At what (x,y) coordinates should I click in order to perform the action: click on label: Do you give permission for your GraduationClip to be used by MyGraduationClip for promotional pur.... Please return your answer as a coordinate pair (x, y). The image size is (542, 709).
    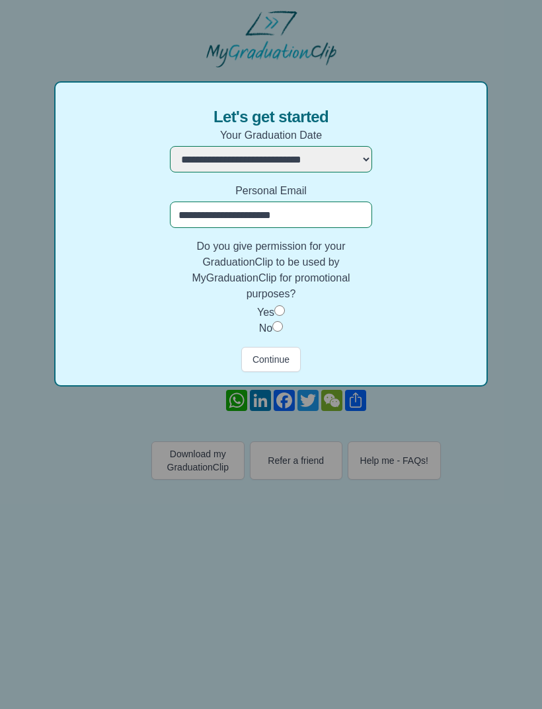
    Looking at the image, I should click on (271, 270).